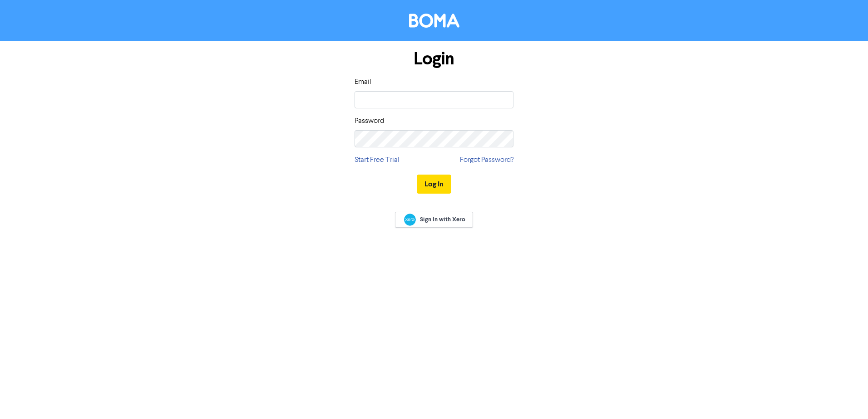  What do you see at coordinates (369, 121) in the screenshot?
I see `label: Password` at bounding box center [369, 121].